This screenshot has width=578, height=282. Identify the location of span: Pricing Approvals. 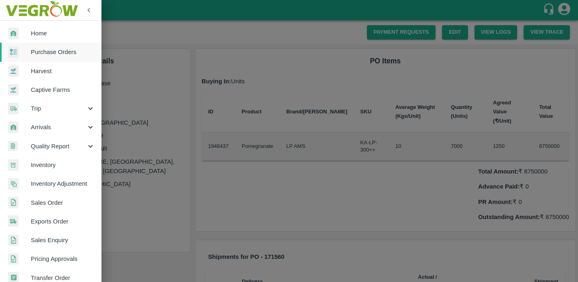
(63, 259).